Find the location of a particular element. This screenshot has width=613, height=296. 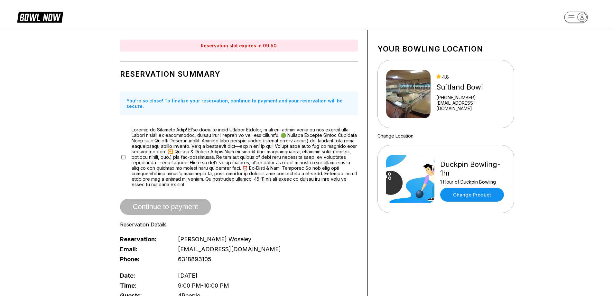

div: 1 Hour of Duckpin Bowling is located at coordinates (473, 182).